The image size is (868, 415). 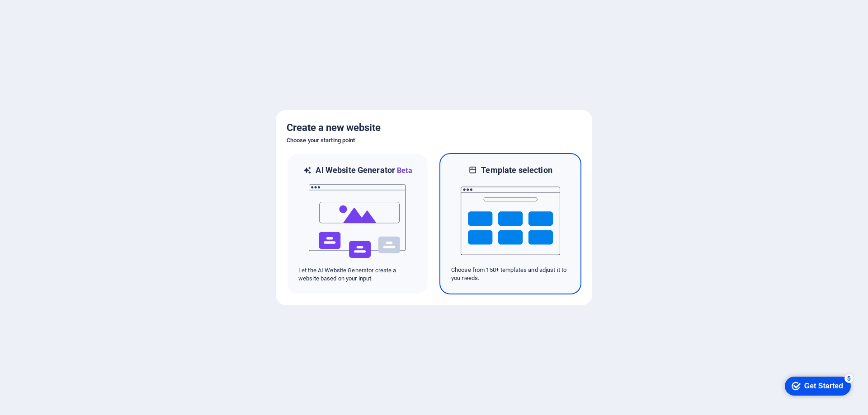 What do you see at coordinates (358, 224) in the screenshot?
I see `div: AI Website GeneratorBetaaiLet the AI Website Generator create a website based on your input.` at bounding box center [358, 224].